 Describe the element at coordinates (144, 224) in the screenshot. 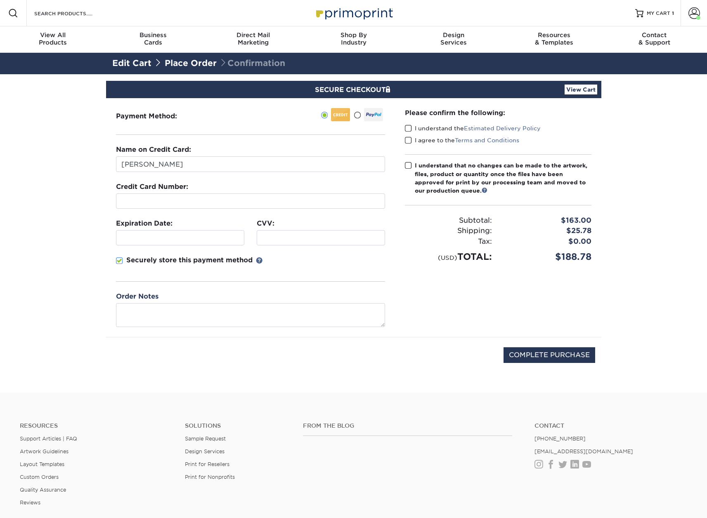

I see `label: Expiration Date:` at that location.